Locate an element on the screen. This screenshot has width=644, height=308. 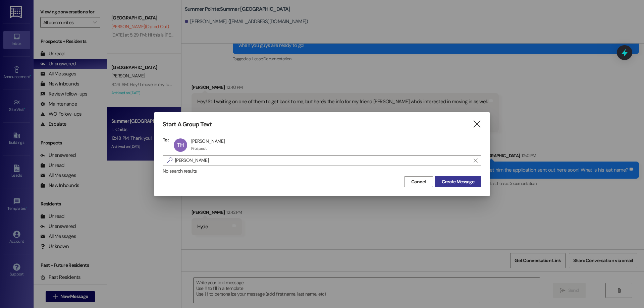
div: Prospect is located at coordinates (199, 149).